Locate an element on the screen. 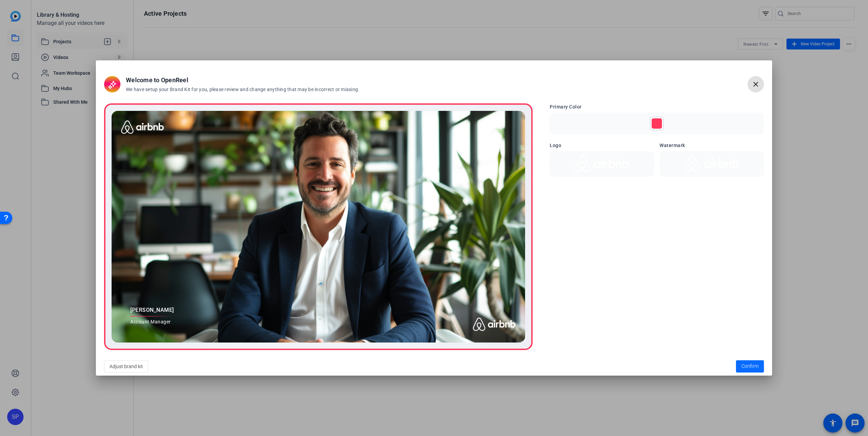  button: Confirm is located at coordinates (750, 367).